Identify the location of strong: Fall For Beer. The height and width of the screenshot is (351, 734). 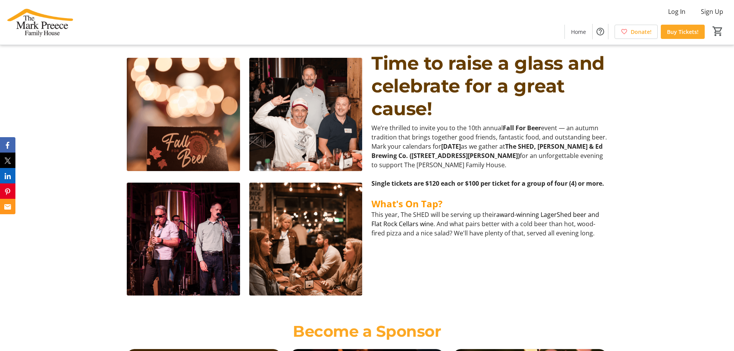
(522, 128).